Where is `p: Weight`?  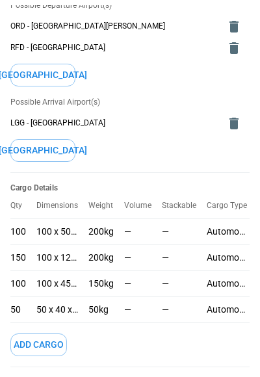 p: Weight is located at coordinates (106, 205).